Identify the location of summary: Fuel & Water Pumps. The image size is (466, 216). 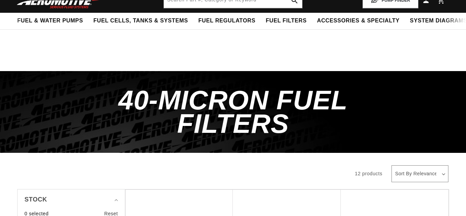
(50, 21).